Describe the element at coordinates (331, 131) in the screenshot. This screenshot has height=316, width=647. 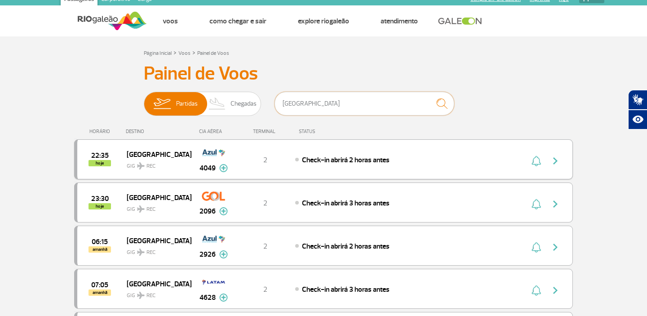
I see `div: STATUS` at that location.